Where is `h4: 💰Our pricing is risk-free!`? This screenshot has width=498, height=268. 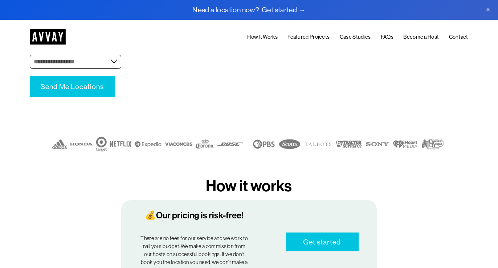 h4: 💰Our pricing is risk-free! is located at coordinates (194, 215).